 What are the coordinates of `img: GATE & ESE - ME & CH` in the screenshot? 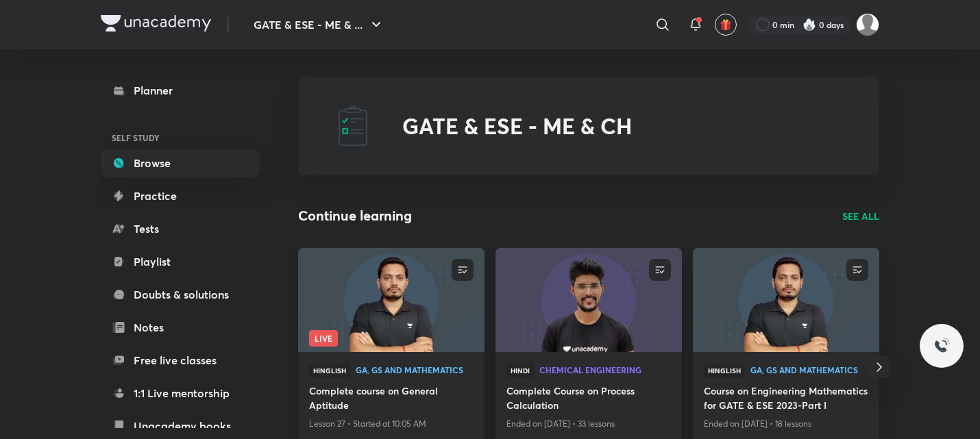 It's located at (353, 126).